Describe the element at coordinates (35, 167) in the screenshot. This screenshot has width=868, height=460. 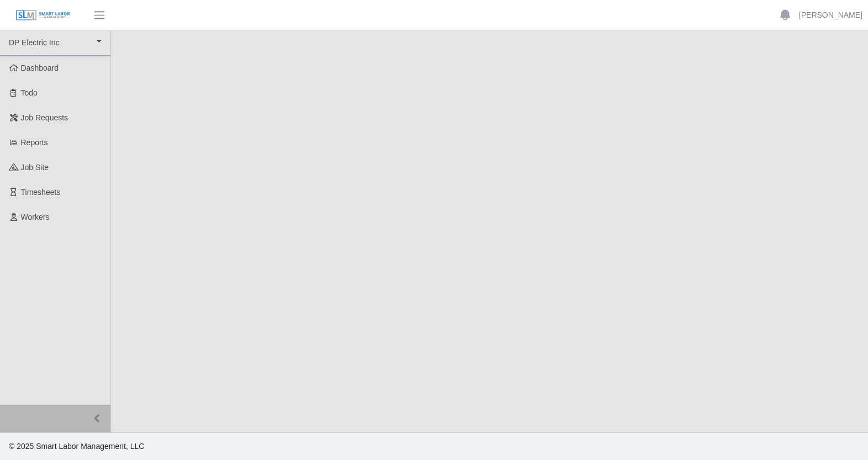
I see `span: job site` at that location.